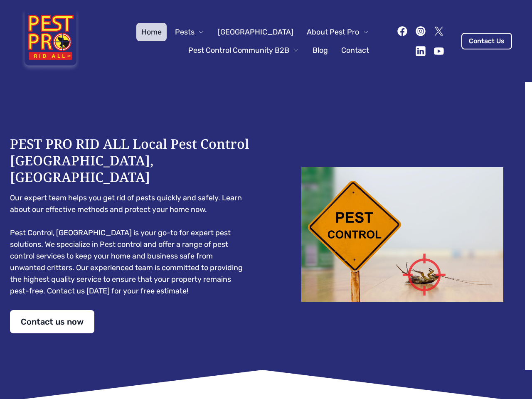  I want to click on img: Pest Pro Rid All, so click(50, 41).